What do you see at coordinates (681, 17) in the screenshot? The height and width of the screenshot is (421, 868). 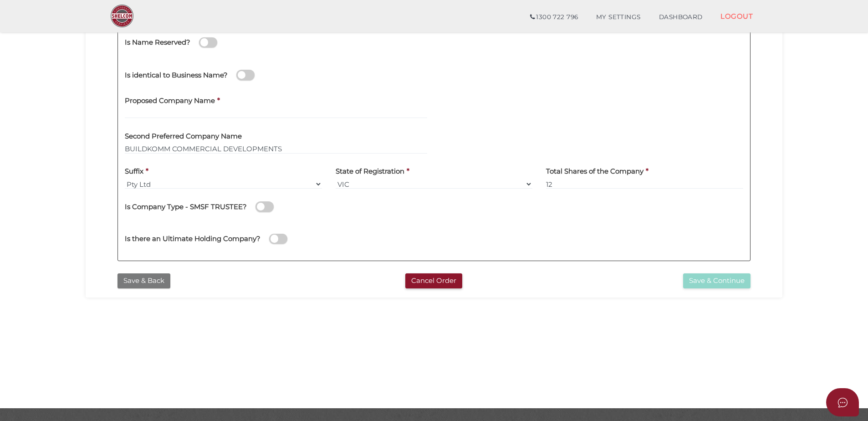 I see `a: DASHBOARD` at bounding box center [681, 17].